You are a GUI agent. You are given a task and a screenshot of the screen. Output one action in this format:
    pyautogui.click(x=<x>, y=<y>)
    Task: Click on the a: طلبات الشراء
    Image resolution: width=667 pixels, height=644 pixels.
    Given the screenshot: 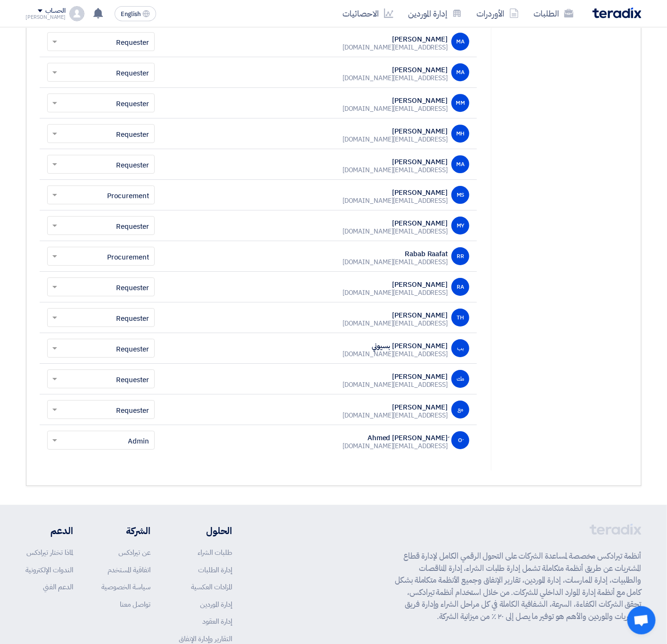 What is the action you would take?
    pyautogui.click(x=215, y=553)
    